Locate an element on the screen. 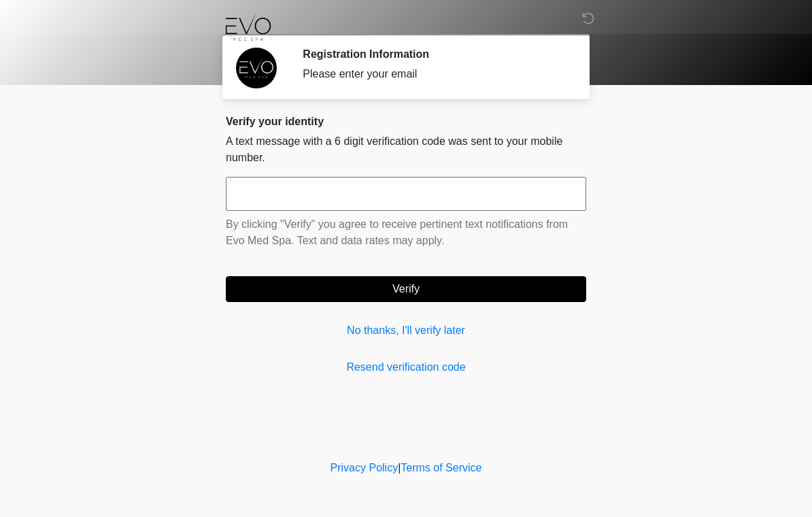 This screenshot has height=517, width=812. button: Verify is located at coordinates (406, 290).